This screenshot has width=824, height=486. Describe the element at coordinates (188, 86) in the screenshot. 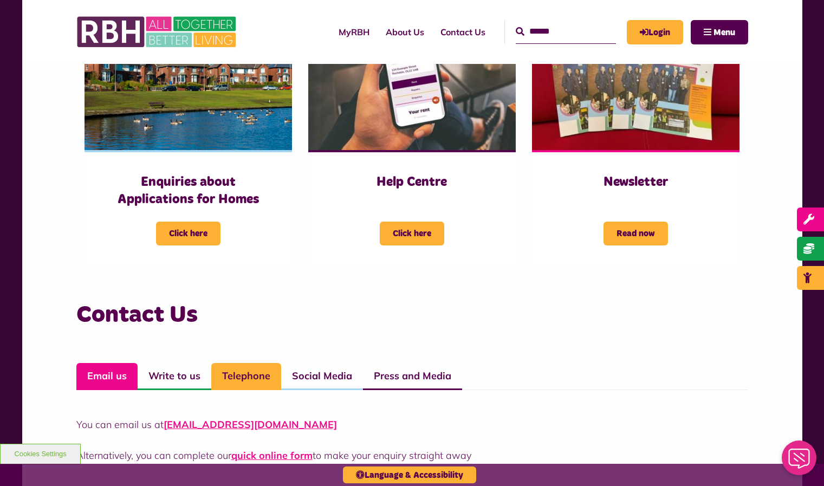

I see `img: Dewhirst Rd 03` at that location.